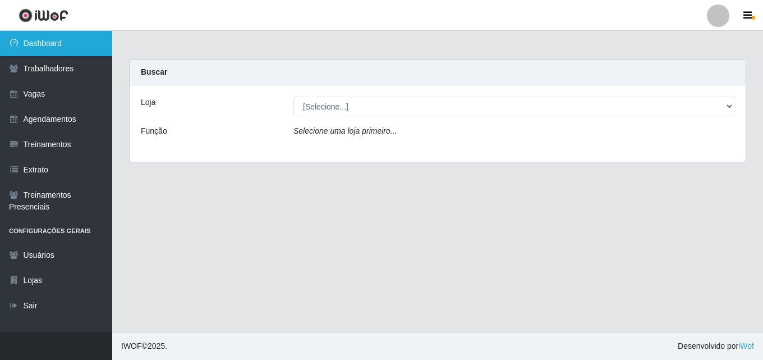 This screenshot has height=360, width=763. What do you see at coordinates (716, 346) in the screenshot?
I see `span: Desenvolvido por` at bounding box center [716, 346].